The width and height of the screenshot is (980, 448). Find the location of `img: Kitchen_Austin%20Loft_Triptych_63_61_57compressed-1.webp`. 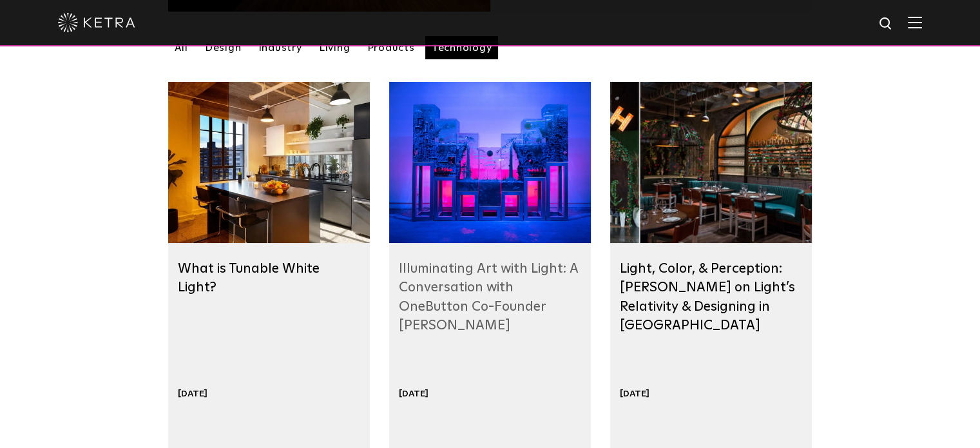

img: Kitchen_Austin%20Loft_Triptych_63_61_57compressed-1.webp is located at coordinates (269, 163).